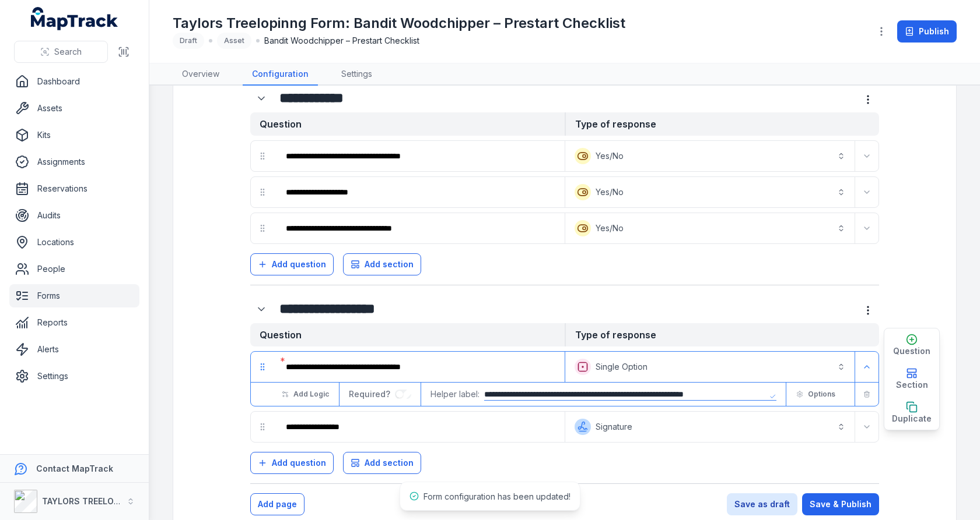 This screenshot has width=980, height=520. Describe the element at coordinates (74, 135) in the screenshot. I see `a: Kits` at that location.